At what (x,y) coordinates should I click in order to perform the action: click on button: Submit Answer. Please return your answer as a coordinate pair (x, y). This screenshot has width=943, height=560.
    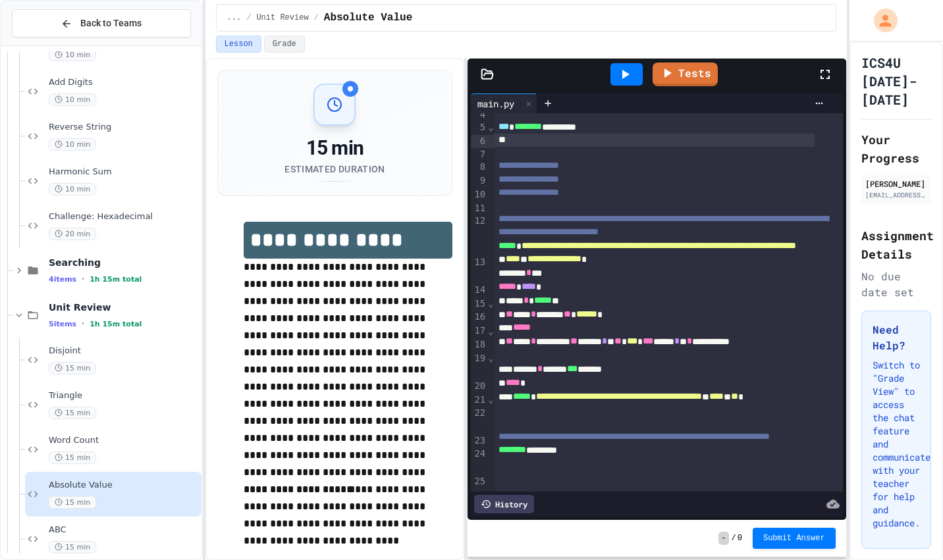
    Looking at the image, I should click on (794, 538).